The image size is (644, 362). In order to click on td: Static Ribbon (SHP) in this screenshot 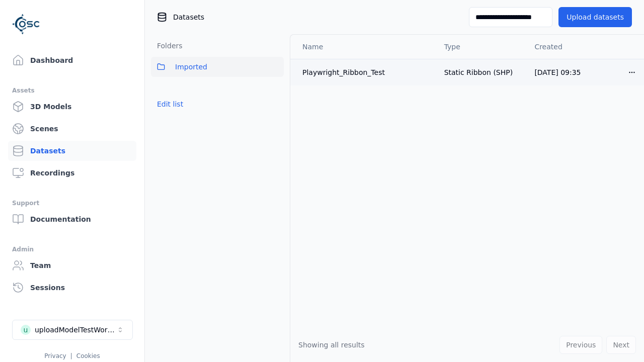, I will do `click(482, 72)`.